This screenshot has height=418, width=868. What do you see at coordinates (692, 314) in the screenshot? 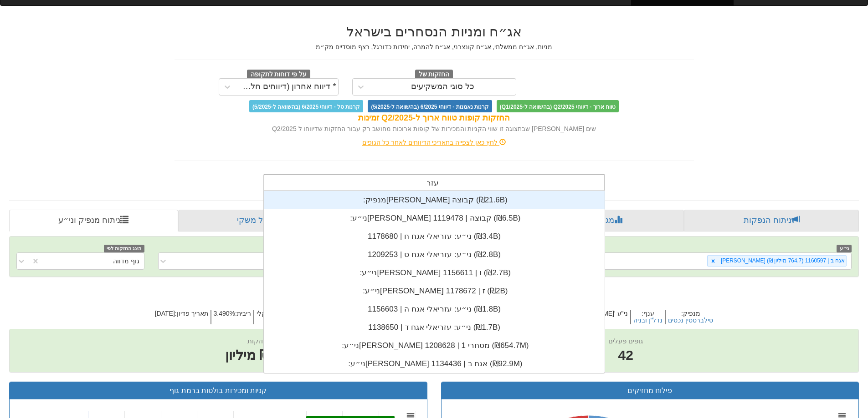
I see `font: מנפיק` at bounding box center [692, 314].